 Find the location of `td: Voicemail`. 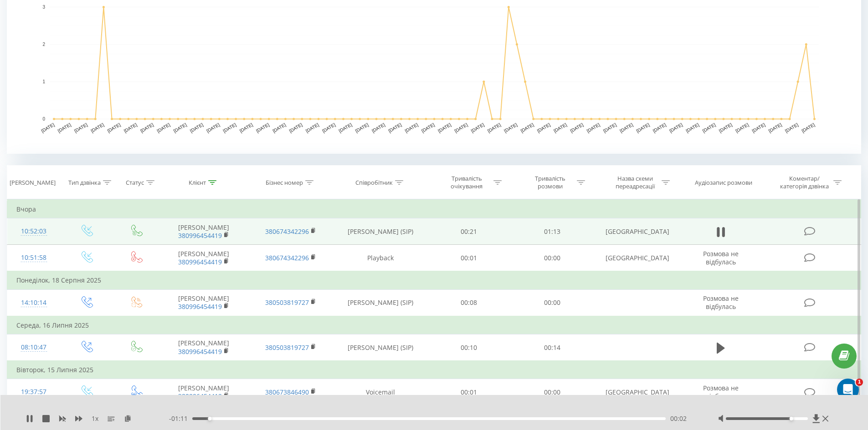

td: Voicemail is located at coordinates (380, 393).